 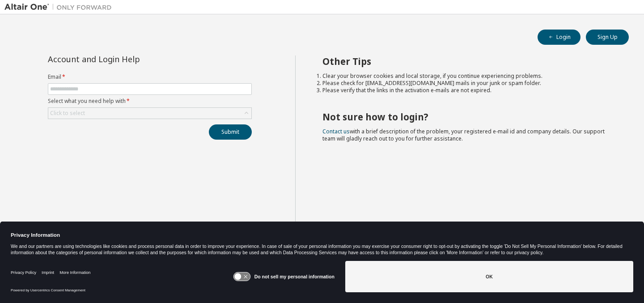 I want to click on button: Login, so click(x=559, y=37).